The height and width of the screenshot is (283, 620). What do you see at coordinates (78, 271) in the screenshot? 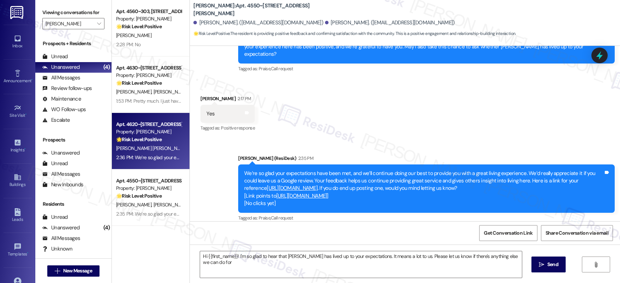
I see `span: New Message` at bounding box center [78, 271].